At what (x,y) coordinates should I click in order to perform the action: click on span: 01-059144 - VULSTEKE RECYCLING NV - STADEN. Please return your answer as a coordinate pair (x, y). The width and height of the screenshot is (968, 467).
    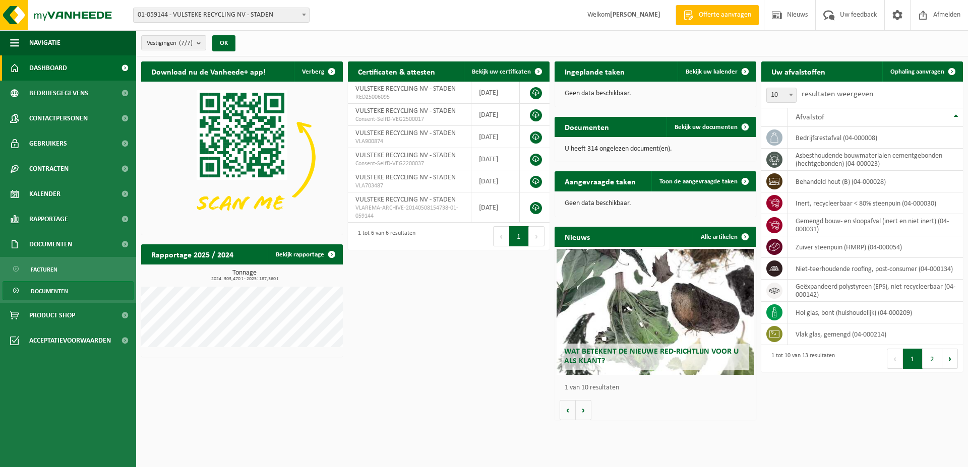
    Looking at the image, I should click on (221, 15).